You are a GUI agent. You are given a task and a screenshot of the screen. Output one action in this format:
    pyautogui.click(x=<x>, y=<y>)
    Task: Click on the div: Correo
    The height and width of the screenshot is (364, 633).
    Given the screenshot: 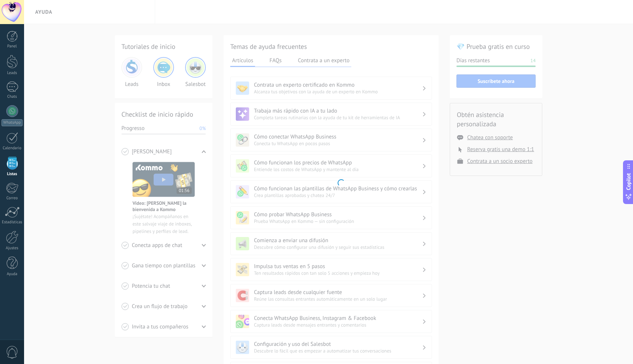 What is the action you would take?
    pyautogui.click(x=12, y=198)
    